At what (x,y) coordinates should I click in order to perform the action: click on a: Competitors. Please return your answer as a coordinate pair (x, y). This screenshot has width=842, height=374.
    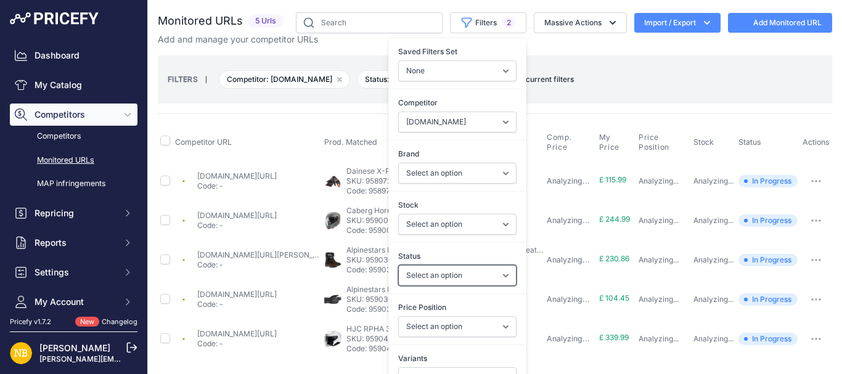
    Looking at the image, I should click on (73, 136).